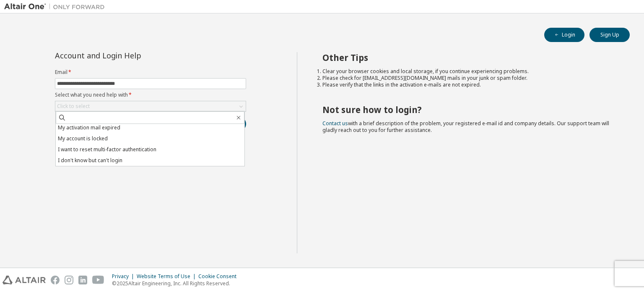 This screenshot has width=644, height=292. What do you see at coordinates (335, 123) in the screenshot?
I see `a: Contact us` at bounding box center [335, 123].